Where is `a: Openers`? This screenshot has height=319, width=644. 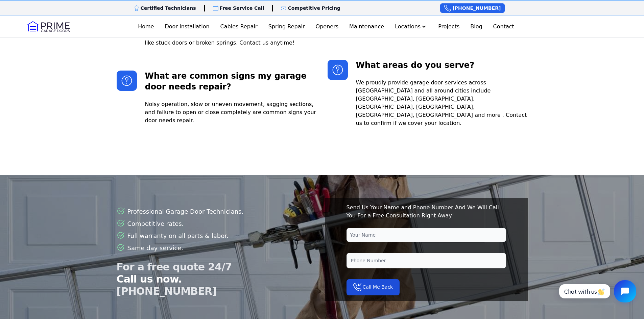
a: Openers is located at coordinates (327, 26).